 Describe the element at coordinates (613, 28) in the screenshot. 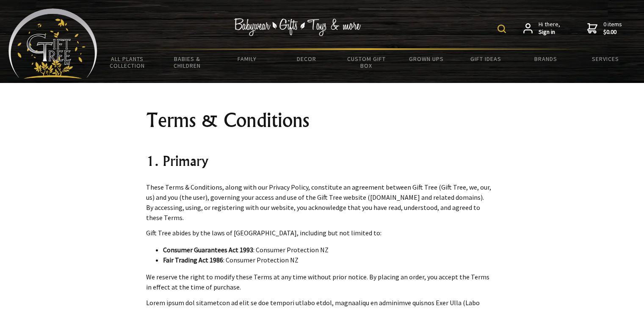

I see `span: 0 items` at that location.